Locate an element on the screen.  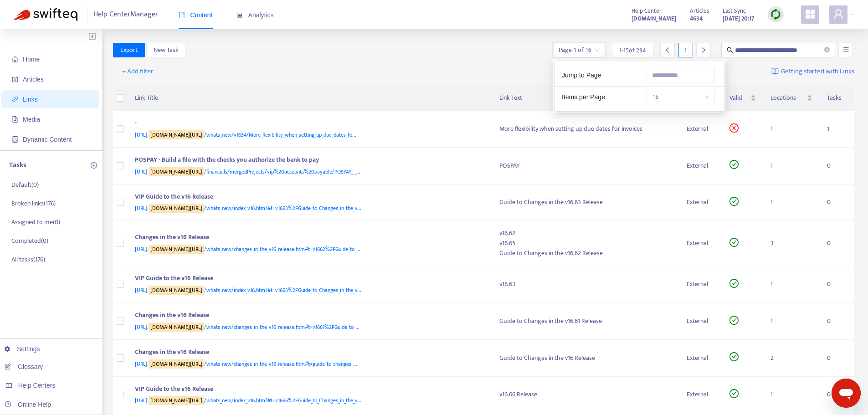
span: container is located at coordinates (15, 139).